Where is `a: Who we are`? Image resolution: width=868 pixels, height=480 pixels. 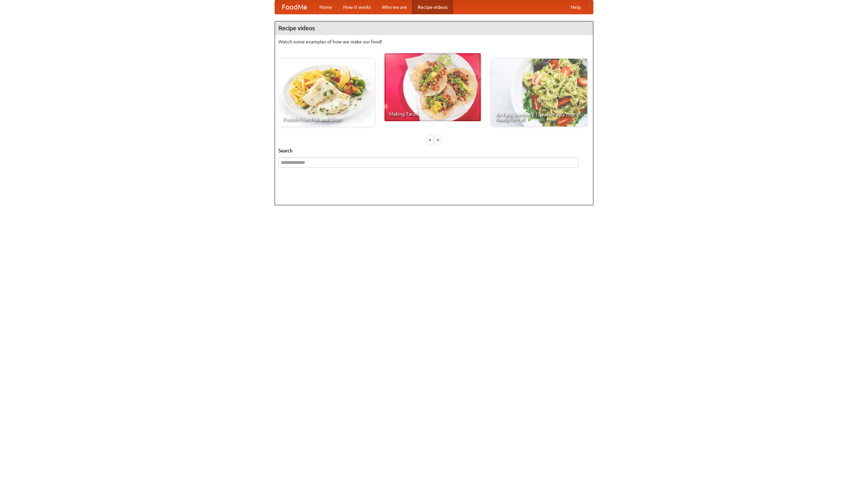
a: Who we are is located at coordinates (394, 7).